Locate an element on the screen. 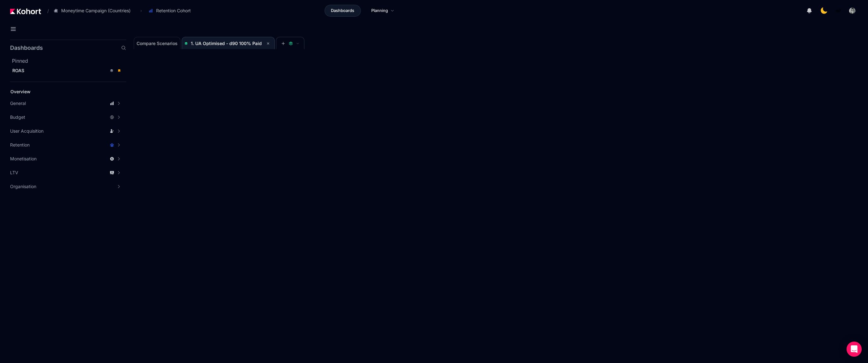  span: Moneytime Campaign (Countries) is located at coordinates (96, 11).